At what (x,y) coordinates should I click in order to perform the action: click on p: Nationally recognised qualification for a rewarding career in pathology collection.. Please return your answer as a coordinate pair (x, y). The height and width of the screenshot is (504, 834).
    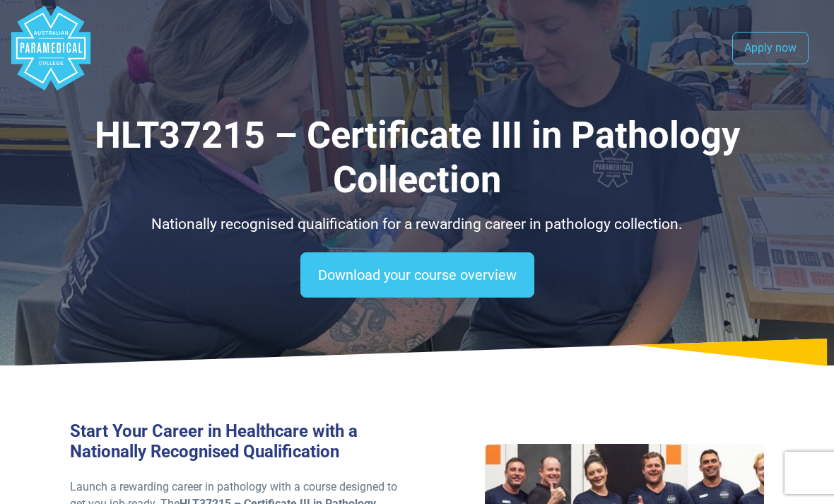
    Looking at the image, I should click on (417, 224).